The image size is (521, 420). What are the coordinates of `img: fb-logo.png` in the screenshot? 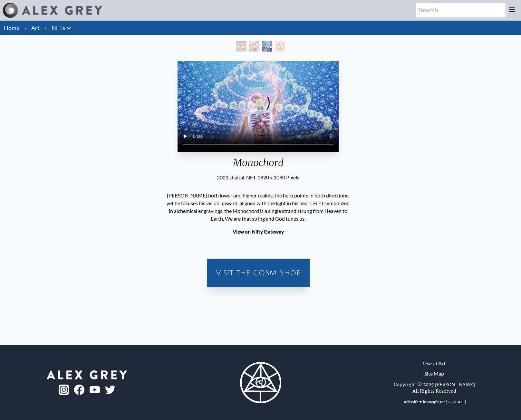 It's located at (79, 390).